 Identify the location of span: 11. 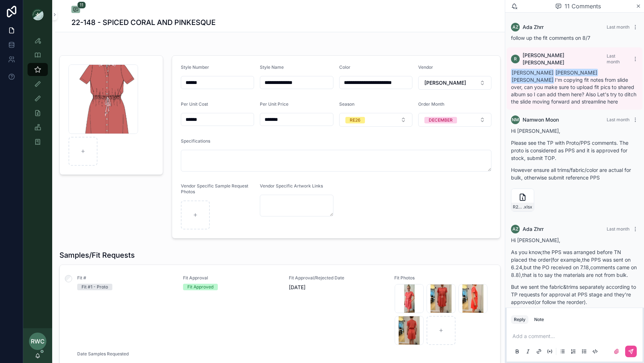
(81, 5).